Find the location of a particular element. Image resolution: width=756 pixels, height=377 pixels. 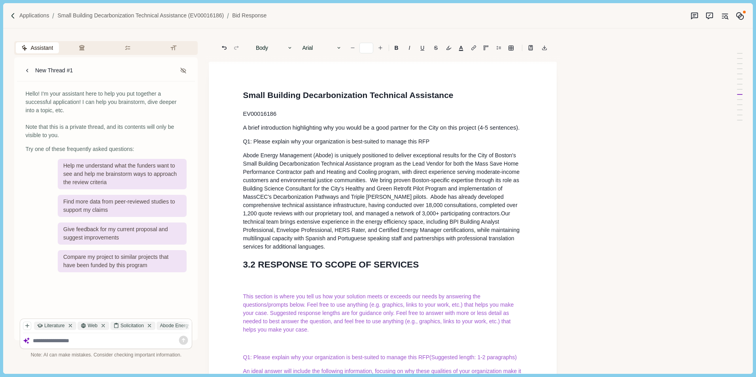

div: Solicitation is located at coordinates (133, 326).